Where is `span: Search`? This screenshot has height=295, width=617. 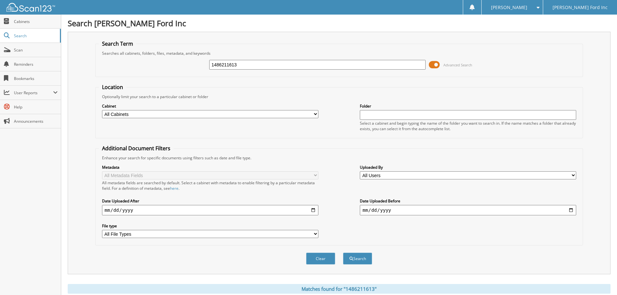 span: Search is located at coordinates (35, 36).